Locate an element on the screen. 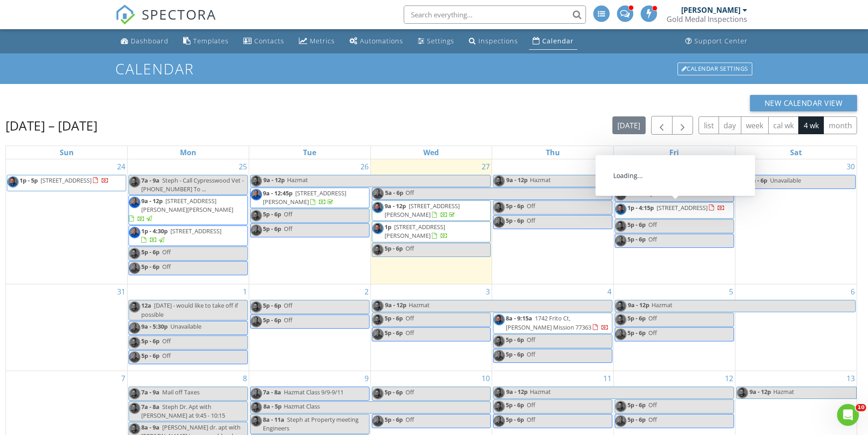 This screenshot has width=868, height=435. div: Gold Medal Inspections is located at coordinates (707, 19).